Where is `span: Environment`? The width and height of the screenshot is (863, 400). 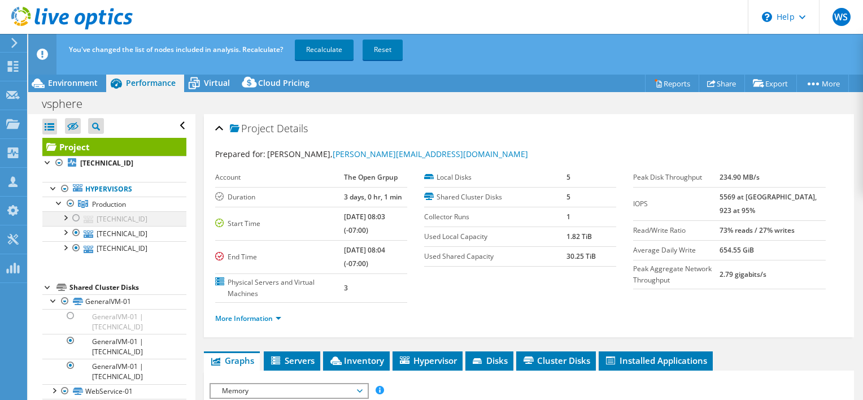 span: Environment is located at coordinates (73, 82).